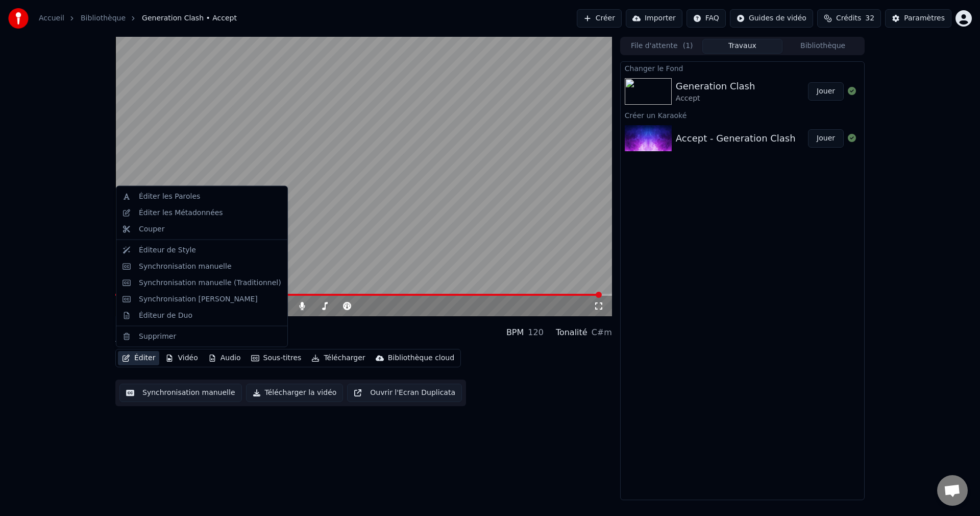  I want to click on span: ( 1 ), so click(688, 46).